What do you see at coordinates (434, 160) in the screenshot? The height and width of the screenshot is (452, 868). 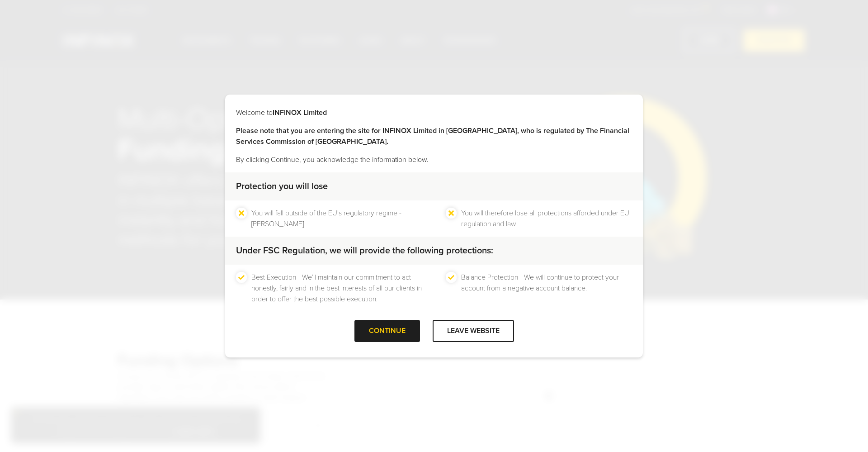 I see `p: By clicking Continue, you acknowledge the information below.` at bounding box center [434, 160].